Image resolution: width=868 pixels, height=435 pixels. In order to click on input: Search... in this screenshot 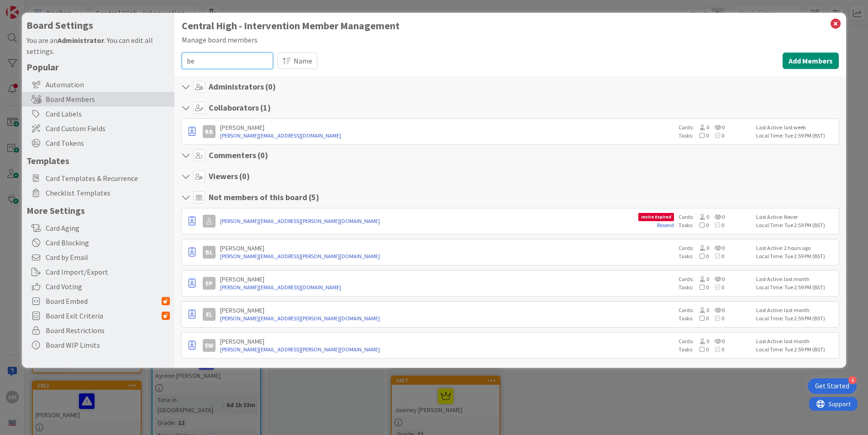, I will do `click(227, 60)`.